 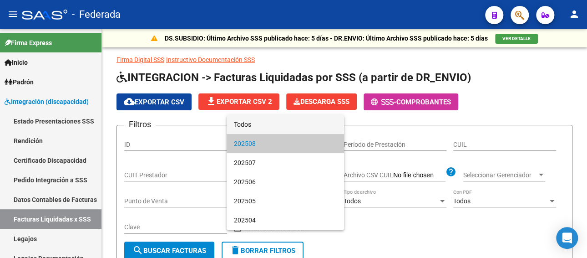 What do you see at coordinates (285, 143) in the screenshot?
I see `span: 202508` at bounding box center [285, 143].